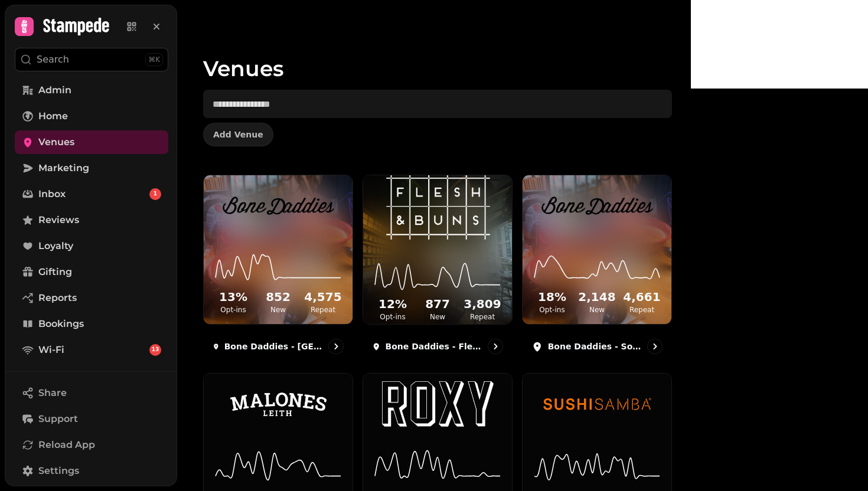 The image size is (868, 491). Describe the element at coordinates (92, 220) in the screenshot. I see `a: Reviews` at that location.